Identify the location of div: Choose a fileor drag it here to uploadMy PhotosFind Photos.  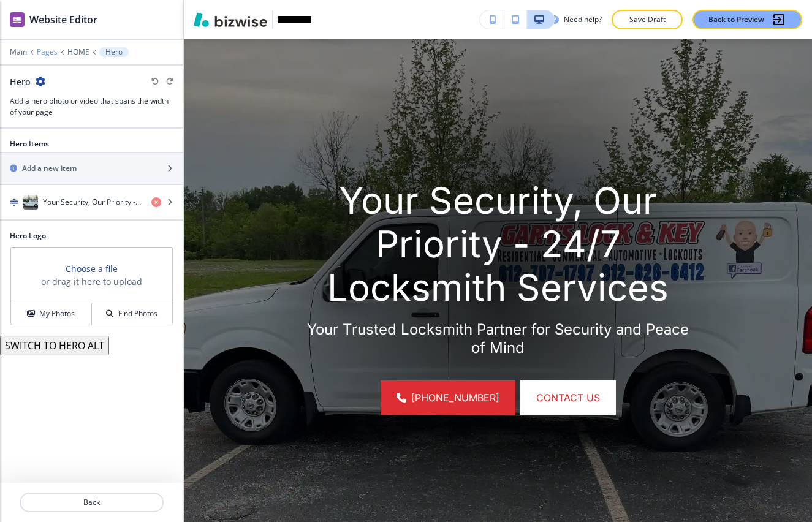
(91, 286).